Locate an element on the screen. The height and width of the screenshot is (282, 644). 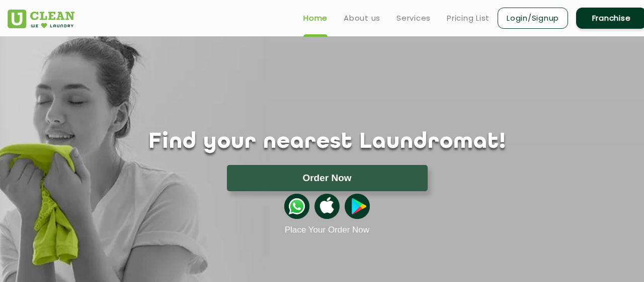
a: Login/Signup is located at coordinates (533, 18).